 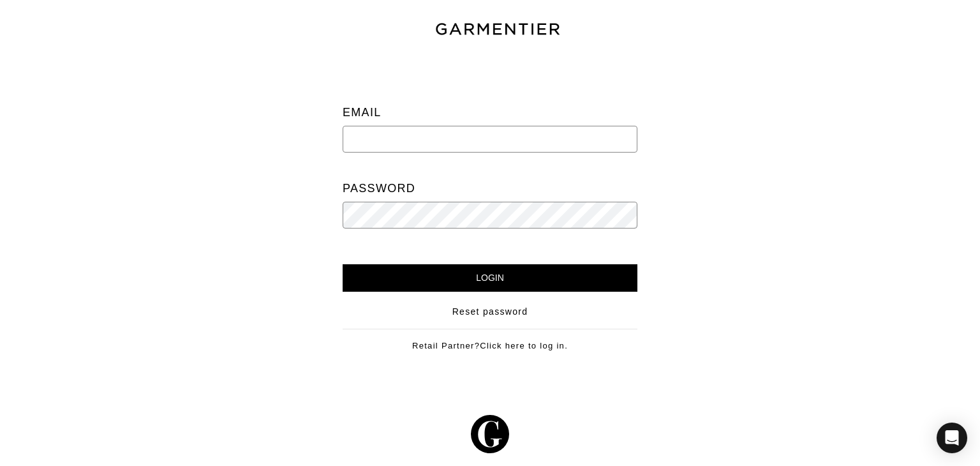 I want to click on img: garmentier-text-8466448e28d500cc52b900a8b1ac6a0b4c9bd52e9933ba870cc531a186b44329.png, so click(x=498, y=29).